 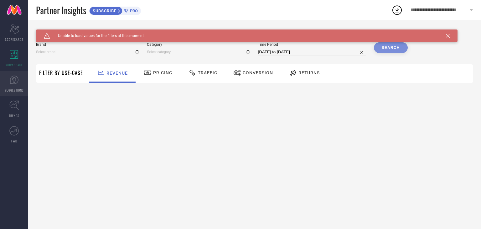 What do you see at coordinates (115, 10) in the screenshot?
I see `a: SUBSCRIBEPRO` at bounding box center [115, 10].